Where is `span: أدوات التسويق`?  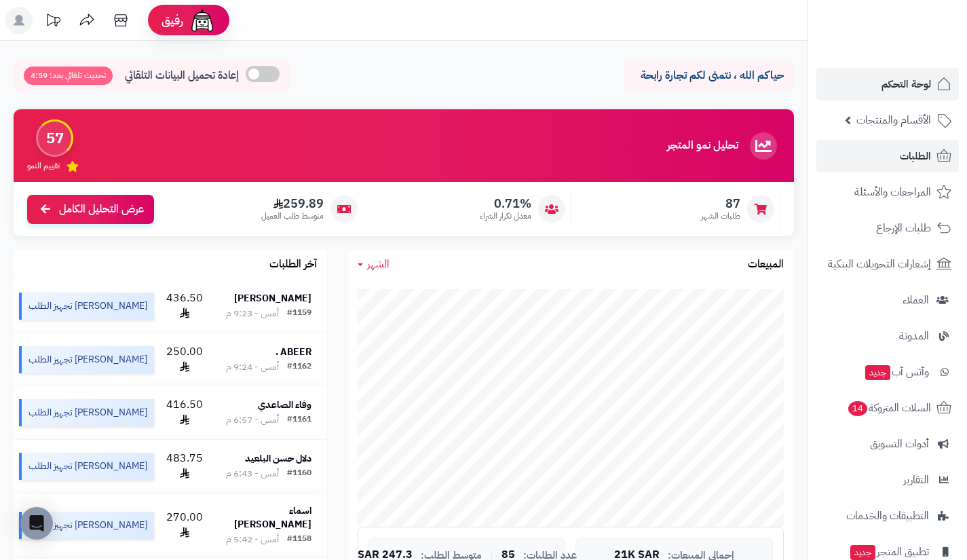
span: أدوات التسويق is located at coordinates (898, 443).